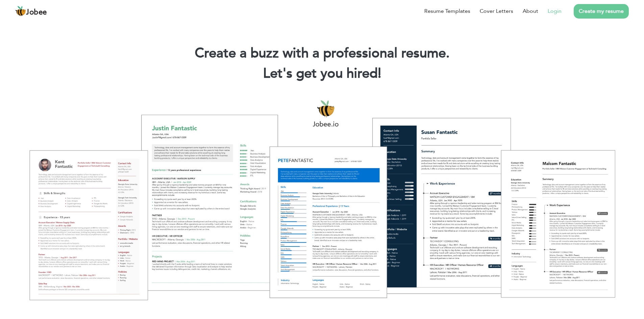 The height and width of the screenshot is (319, 644). I want to click on h1: Create a buzz with a professional resume., so click(322, 53).